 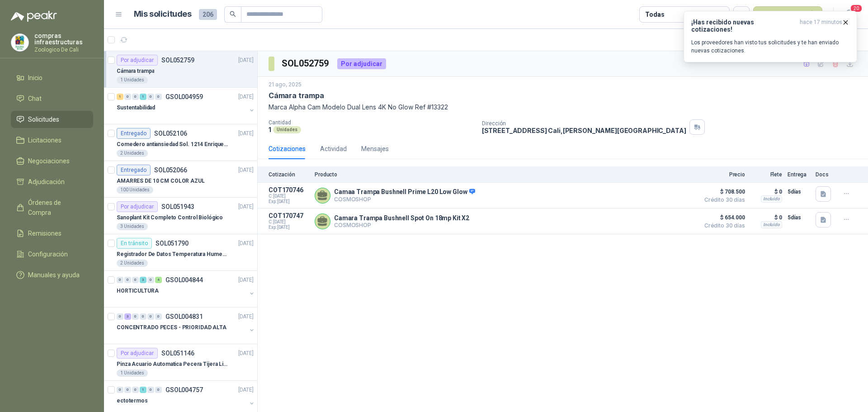 I want to click on button: Nueva solicitud, so click(x=788, y=15).